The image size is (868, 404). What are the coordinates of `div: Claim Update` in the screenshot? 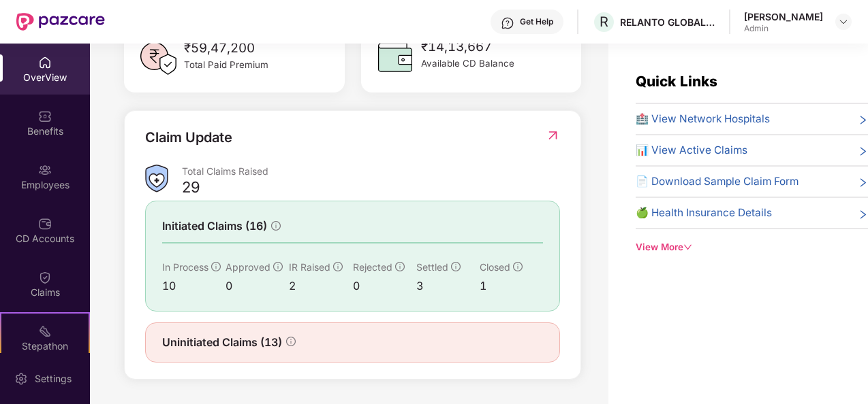 It's located at (188, 137).